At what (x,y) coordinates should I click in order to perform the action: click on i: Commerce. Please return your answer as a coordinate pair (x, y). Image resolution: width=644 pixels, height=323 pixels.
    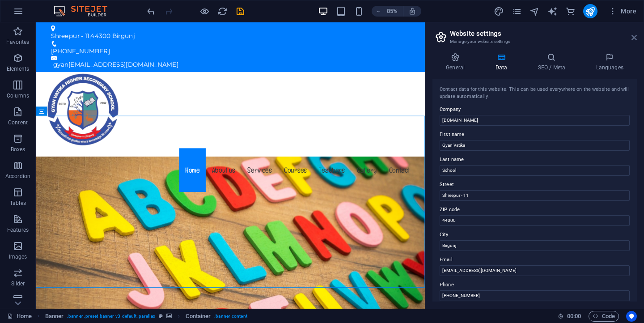
    Looking at the image, I should click on (570, 11).